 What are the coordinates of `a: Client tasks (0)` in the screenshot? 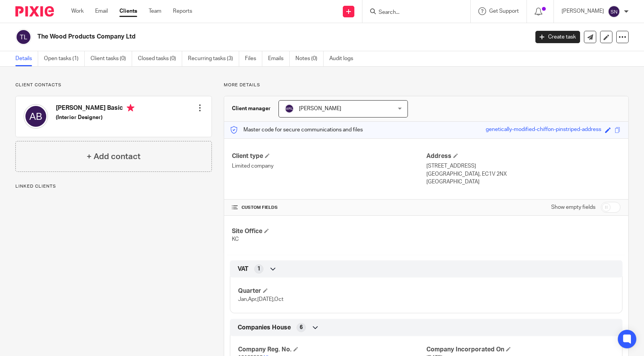 It's located at (111, 58).